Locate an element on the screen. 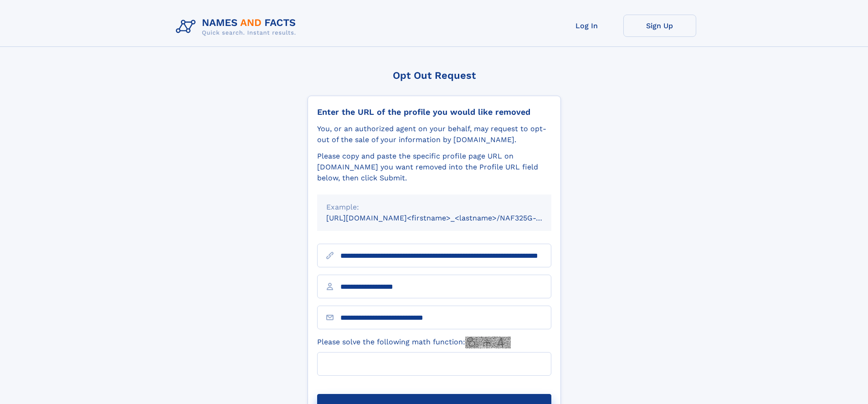 The height and width of the screenshot is (404, 868). div: Example: is located at coordinates (434, 207).